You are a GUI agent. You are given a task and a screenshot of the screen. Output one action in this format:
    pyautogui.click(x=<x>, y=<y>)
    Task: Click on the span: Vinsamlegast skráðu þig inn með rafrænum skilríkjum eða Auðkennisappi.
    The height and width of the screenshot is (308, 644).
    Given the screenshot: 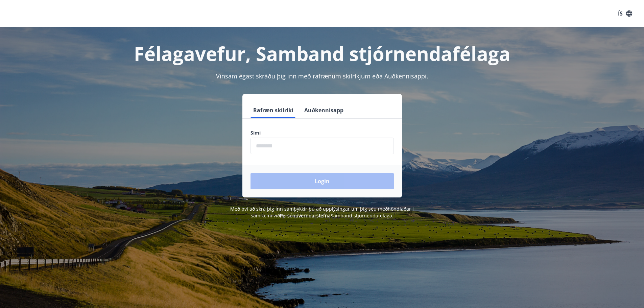 What is the action you would take?
    pyautogui.click(x=322, y=76)
    